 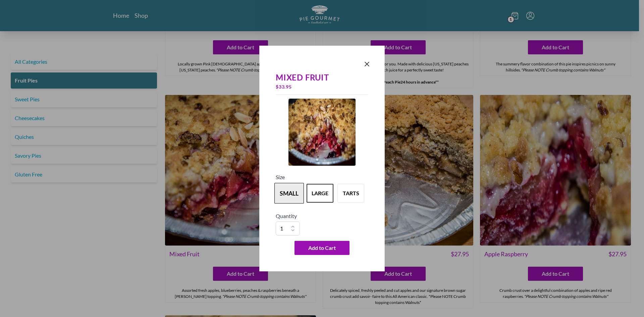 I want to click on span: Add to Cart, so click(x=322, y=248).